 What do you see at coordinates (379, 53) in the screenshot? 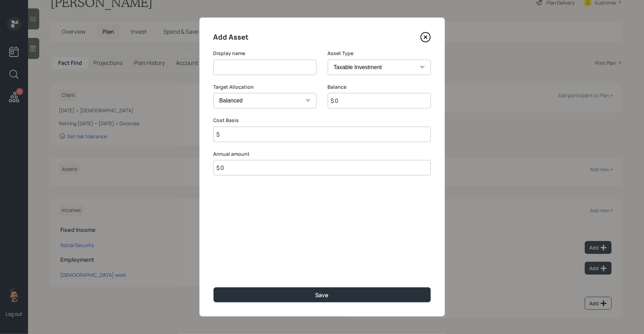
I see `label: Asset Type` at bounding box center [379, 53].